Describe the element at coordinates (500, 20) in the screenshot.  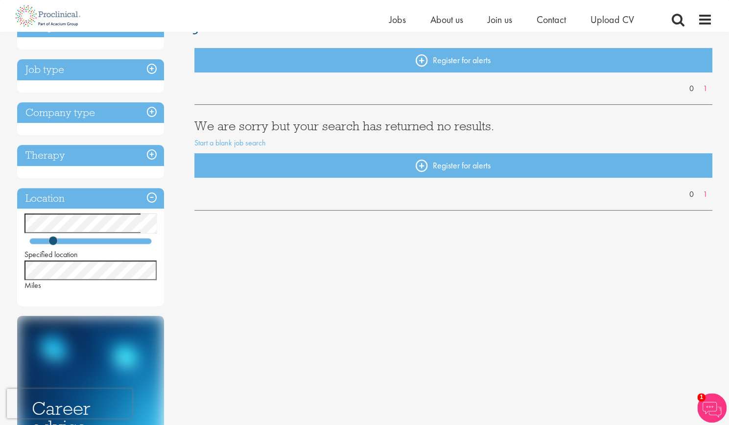
I see `a: Join us` at that location.